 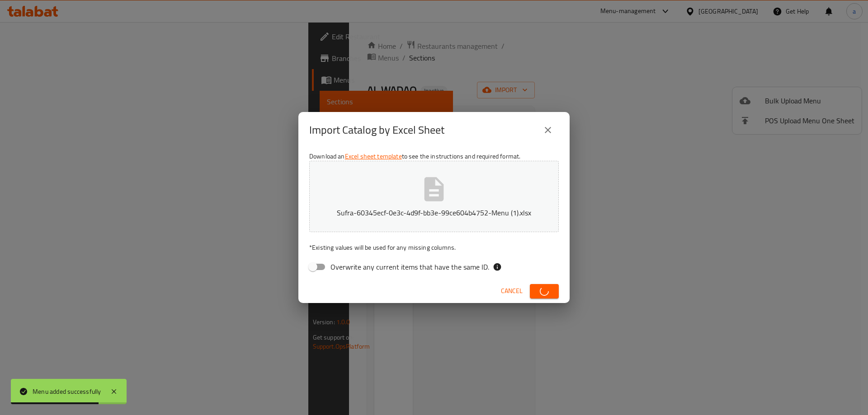 I want to click on a: Excel sheet template, so click(x=373, y=156).